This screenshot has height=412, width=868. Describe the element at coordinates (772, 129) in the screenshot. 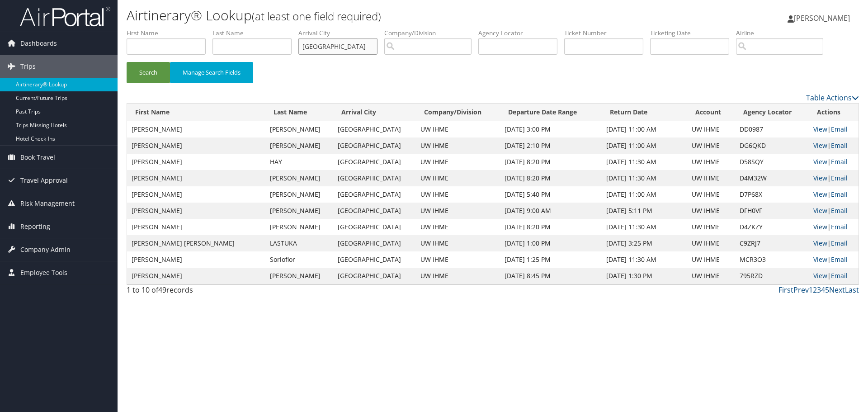

I see `td: DD0987` at that location.